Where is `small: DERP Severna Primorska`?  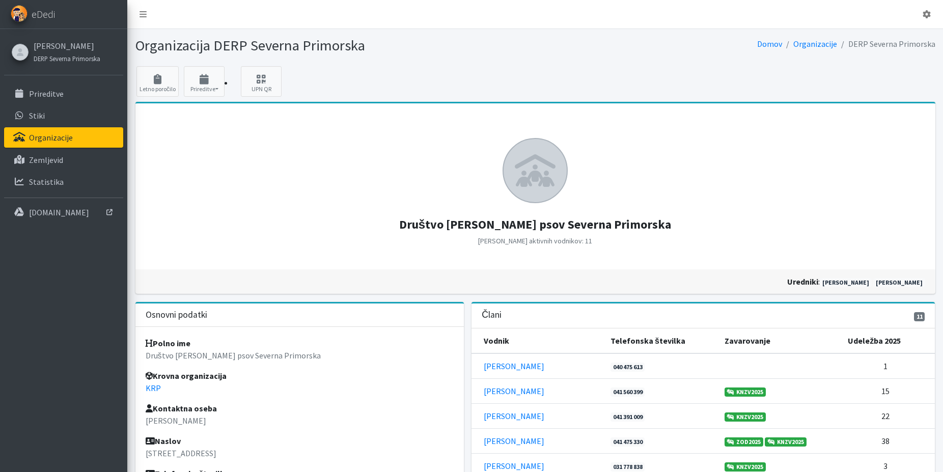 small: DERP Severna Primorska is located at coordinates (67, 59).